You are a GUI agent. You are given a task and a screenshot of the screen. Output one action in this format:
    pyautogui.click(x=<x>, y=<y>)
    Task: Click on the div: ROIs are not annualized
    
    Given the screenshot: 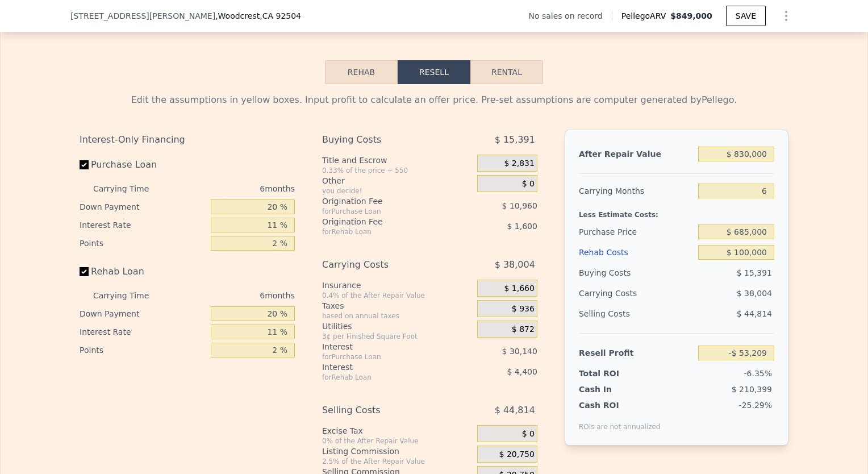 What is the action you would take?
    pyautogui.click(x=620, y=421)
    